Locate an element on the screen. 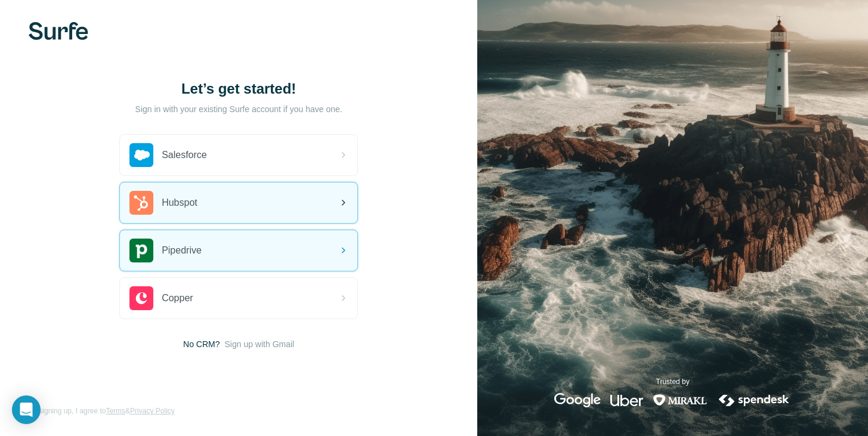  p: Sign in with your existing Surfe account if you have one. is located at coordinates (239, 109).